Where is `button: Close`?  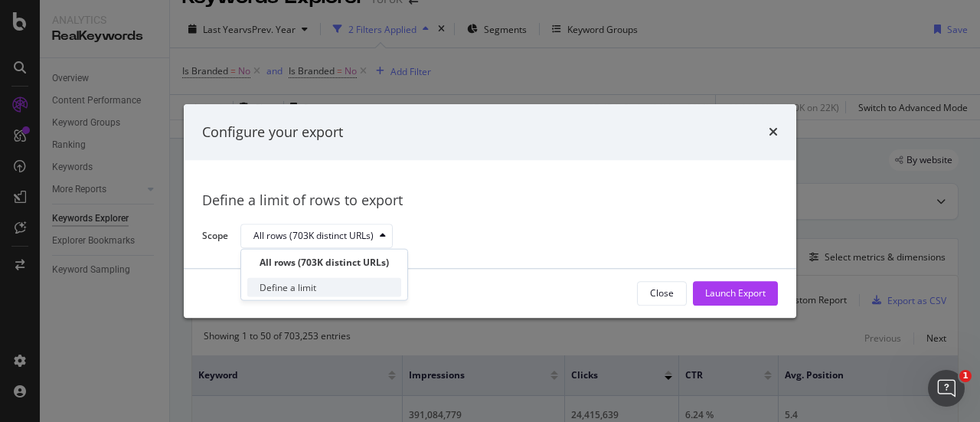
button: Close is located at coordinates (661, 293).